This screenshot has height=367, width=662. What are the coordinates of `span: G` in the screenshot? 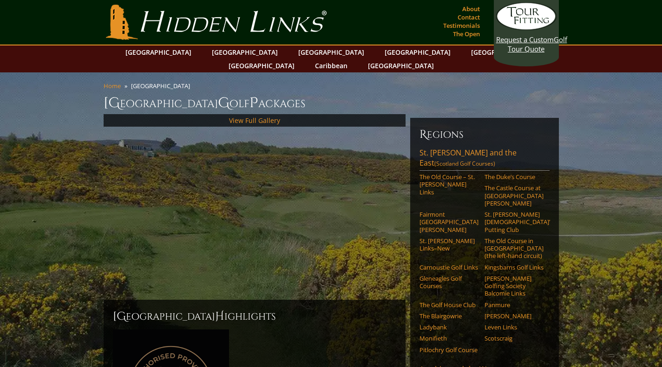 It's located at (223, 103).